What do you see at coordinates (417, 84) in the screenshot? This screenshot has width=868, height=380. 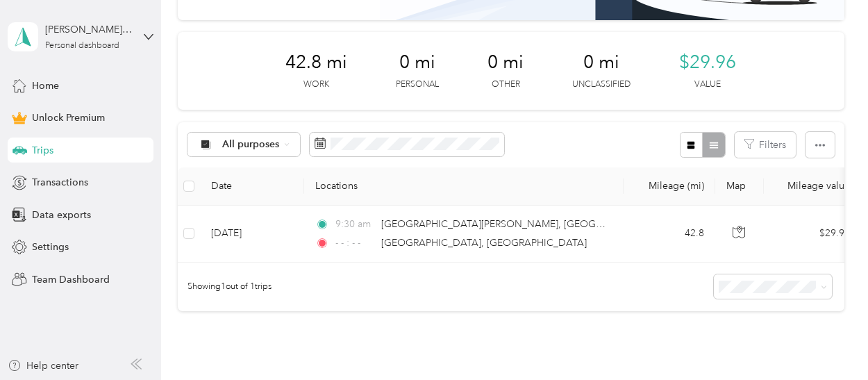 I see `p: Personal` at bounding box center [417, 84].